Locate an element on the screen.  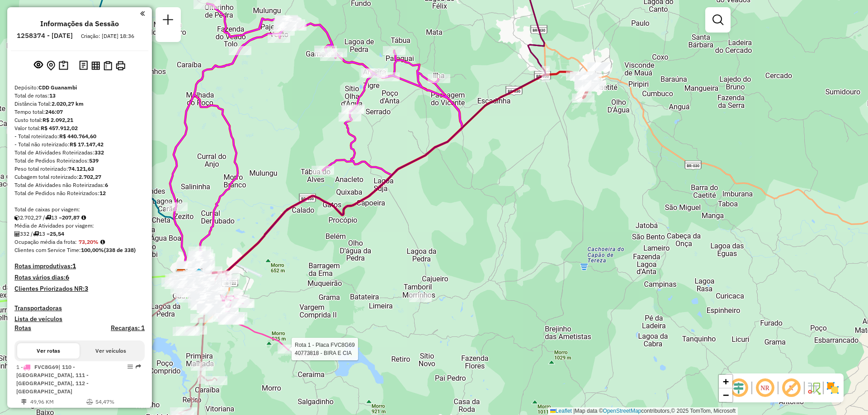
td: 49,96 KM is located at coordinates (58, 402).